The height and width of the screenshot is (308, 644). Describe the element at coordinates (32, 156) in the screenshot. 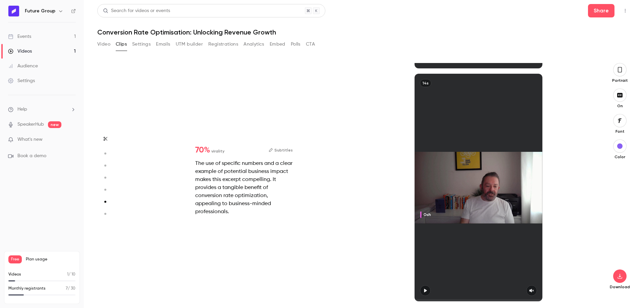

I see `span: Book a demo` at that location.